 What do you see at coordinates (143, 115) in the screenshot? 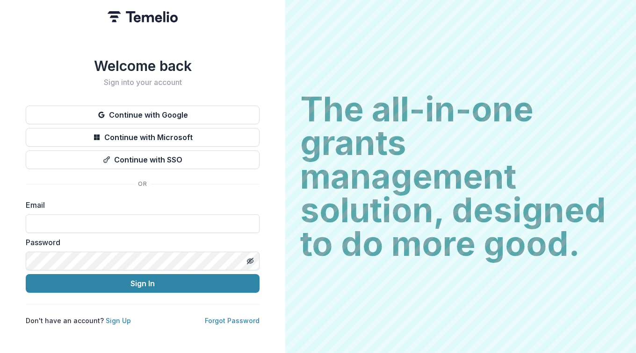
I see `button: Continue with Google` at bounding box center [143, 115].